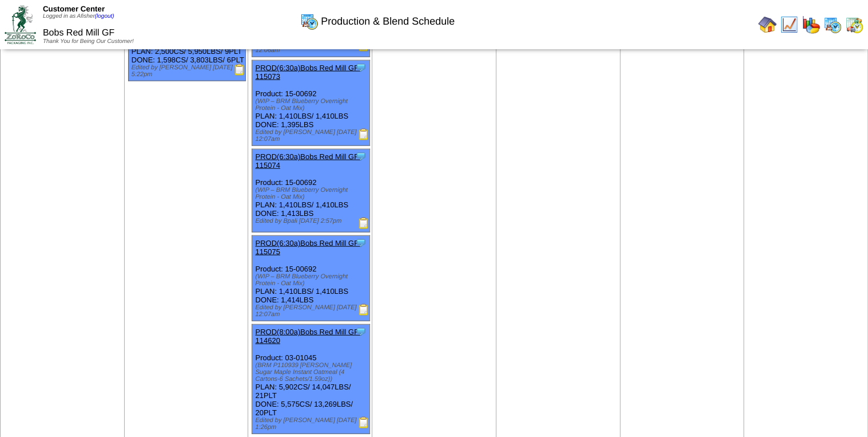 The height and width of the screenshot is (437, 868). Describe the element at coordinates (311, 379) in the screenshot. I see `div: Product: 03-01045 PLAN: 5,902CS / 14,047LBS / 21PLT DONE: 5,575CS / 13,269LBS / 20PLT` at that location.